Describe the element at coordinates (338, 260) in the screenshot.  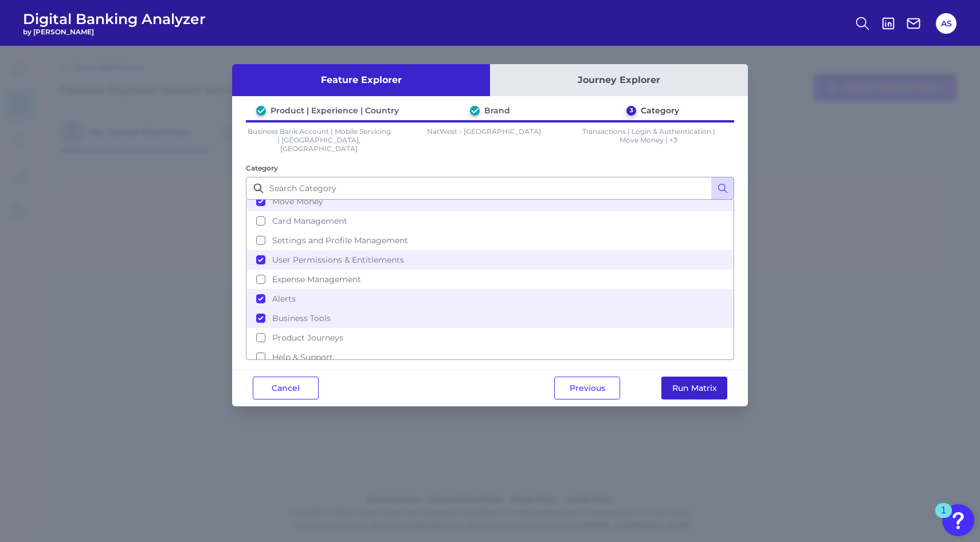
I see `span: User Permissions & Entitlements` at that location.